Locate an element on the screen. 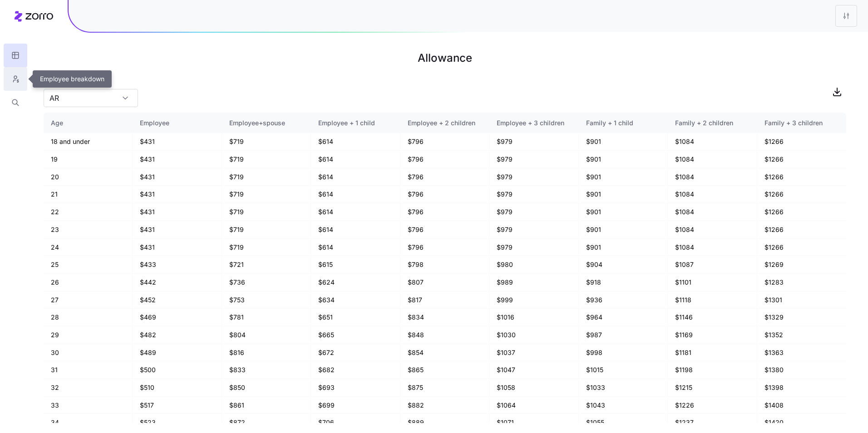  td: $1352 is located at coordinates (802, 335).